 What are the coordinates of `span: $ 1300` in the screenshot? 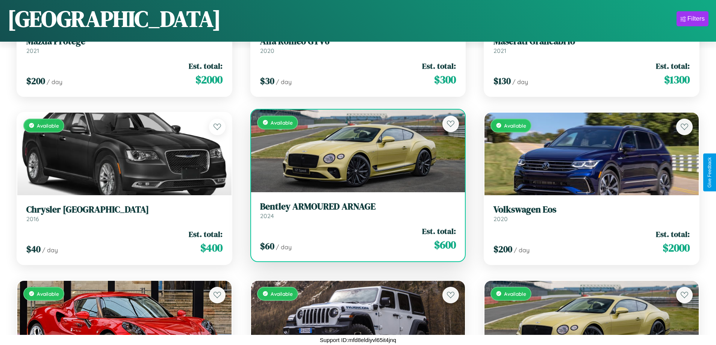 It's located at (677, 80).